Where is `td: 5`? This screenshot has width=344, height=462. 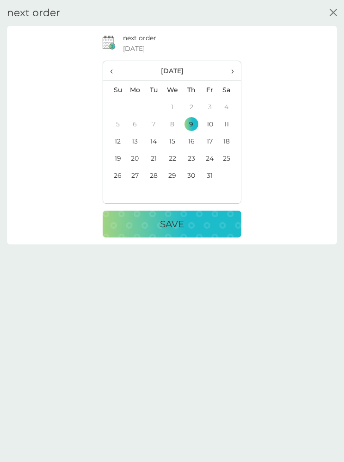
td: 5 is located at coordinates (114, 124).